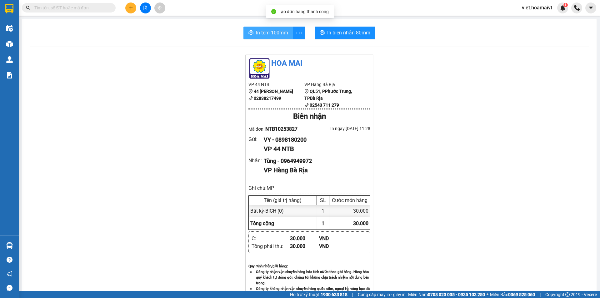  What do you see at coordinates (349, 200) in the screenshot?
I see `div: Cước món hàng` at bounding box center [349, 200].